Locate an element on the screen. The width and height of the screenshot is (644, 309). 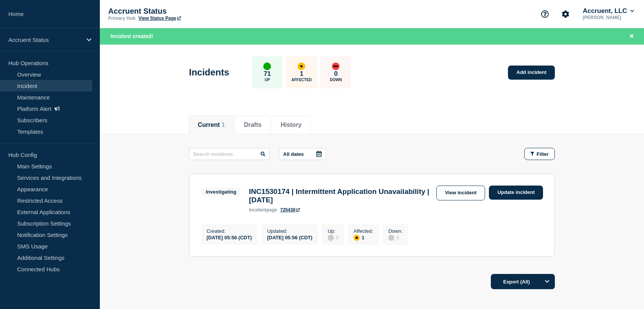
button: Options is located at coordinates (547, 282).